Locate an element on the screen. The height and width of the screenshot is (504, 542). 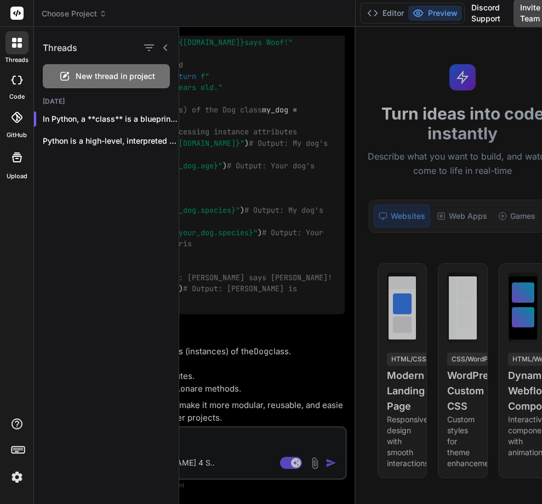
label: threads is located at coordinates (16, 60).